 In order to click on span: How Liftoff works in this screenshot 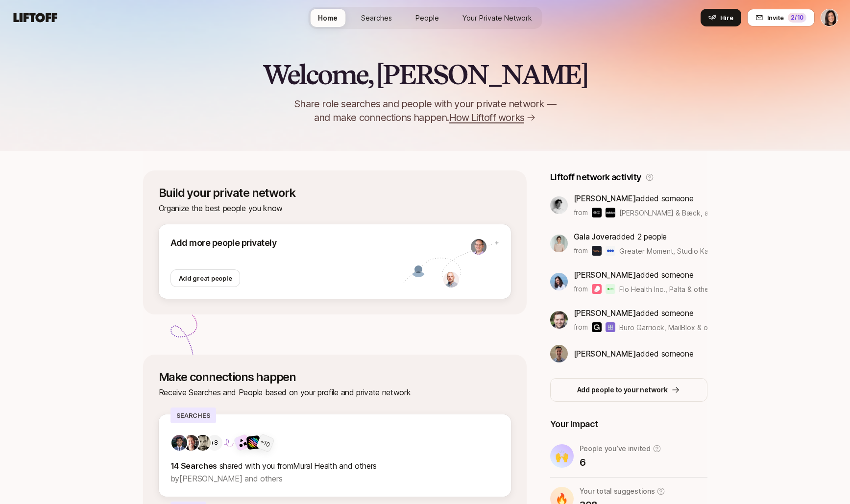, I will do `click(487, 117)`.